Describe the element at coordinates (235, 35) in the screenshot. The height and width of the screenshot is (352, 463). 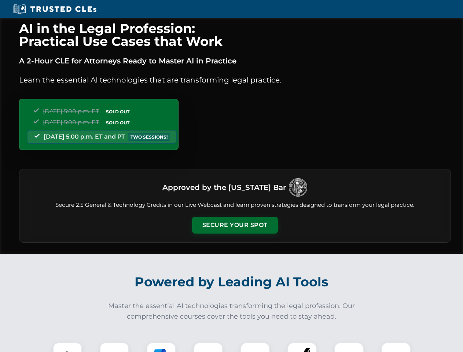
I see `h1: AI in the Legal Profession: Practical Use Cases that Work` at that location.